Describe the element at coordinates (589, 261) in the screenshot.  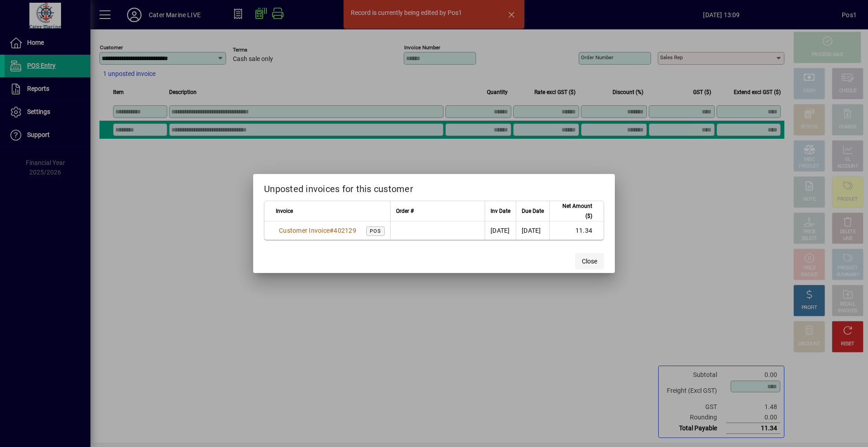
I see `span: Close` at that location.